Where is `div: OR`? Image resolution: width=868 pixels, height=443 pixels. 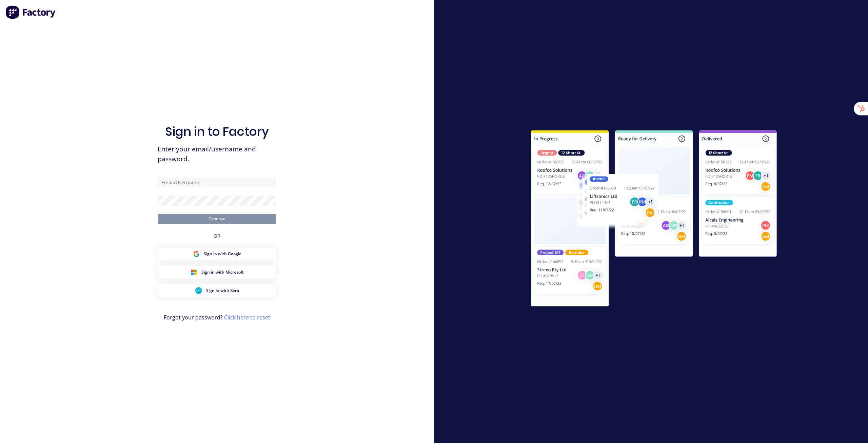
div: OR is located at coordinates (217, 235).